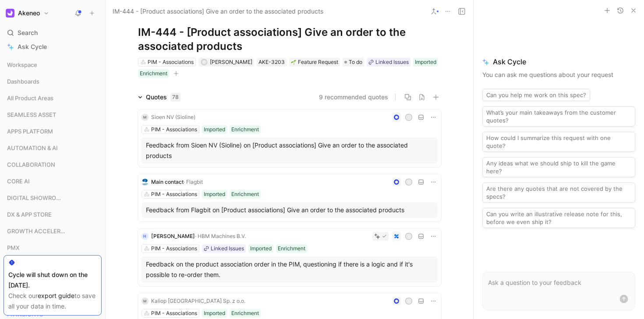 This screenshot has height=319, width=644. What do you see at coordinates (408, 117) in the screenshot?
I see `div: T` at bounding box center [408, 117].